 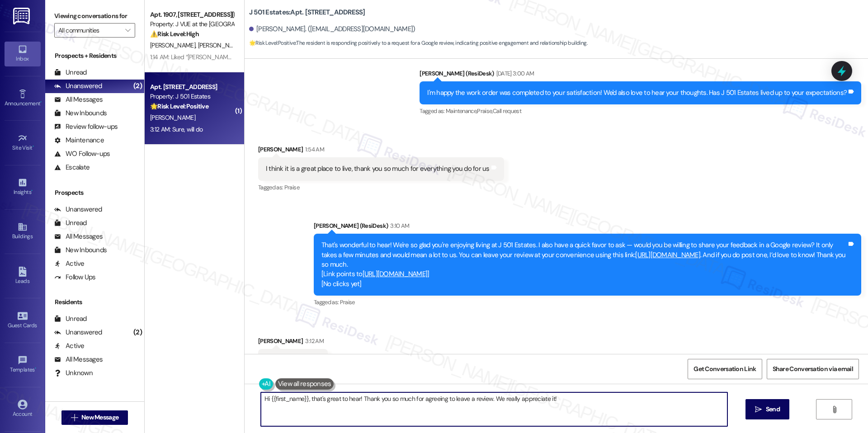 I want to click on strong: ⚠️ Risk Level: High, so click(x=175, y=34).